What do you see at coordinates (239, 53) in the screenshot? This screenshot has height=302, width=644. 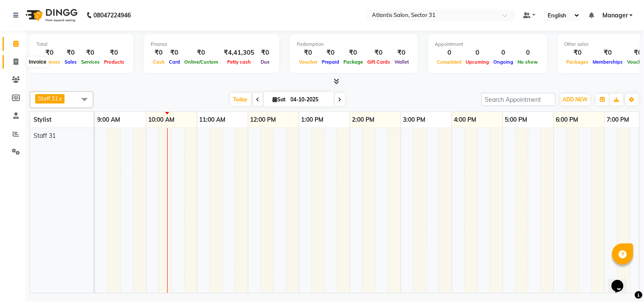 I see `div: ₹4,41,305` at bounding box center [239, 53].